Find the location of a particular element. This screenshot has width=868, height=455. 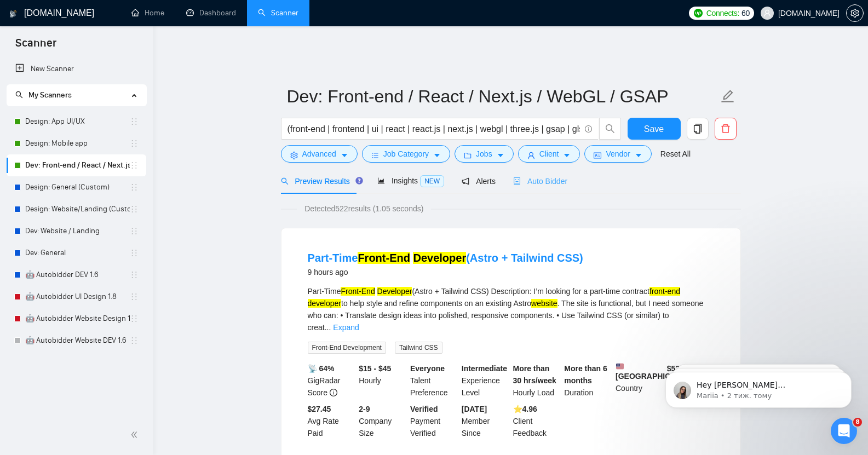

b: Everyone is located at coordinates (427, 369).